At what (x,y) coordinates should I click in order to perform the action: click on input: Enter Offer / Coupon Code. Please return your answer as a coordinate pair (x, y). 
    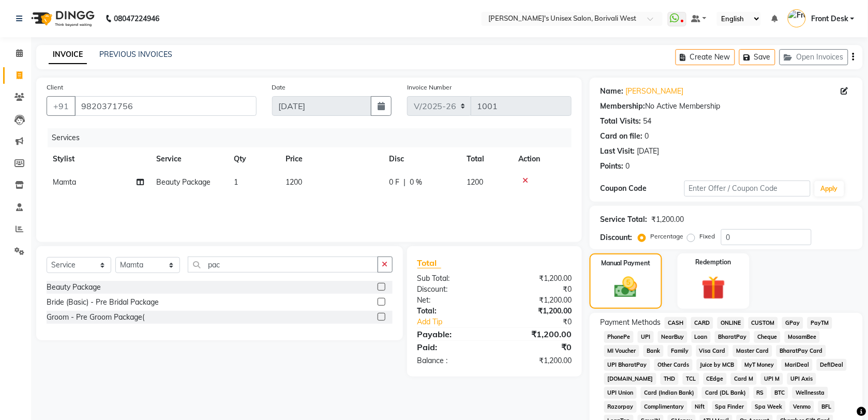
    Looking at the image, I should click on (748, 188).